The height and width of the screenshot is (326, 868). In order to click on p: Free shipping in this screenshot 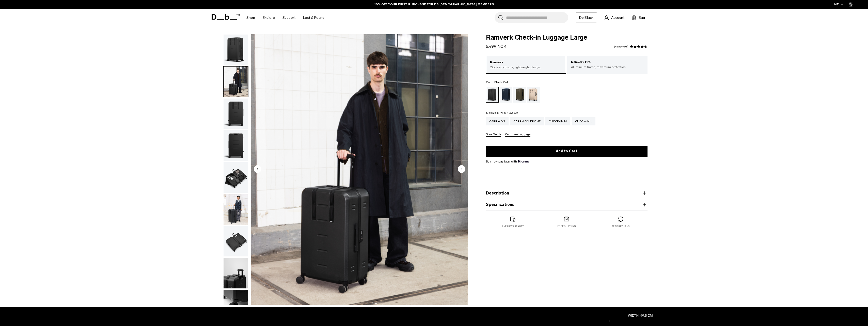, I will do `click(566, 226)`.